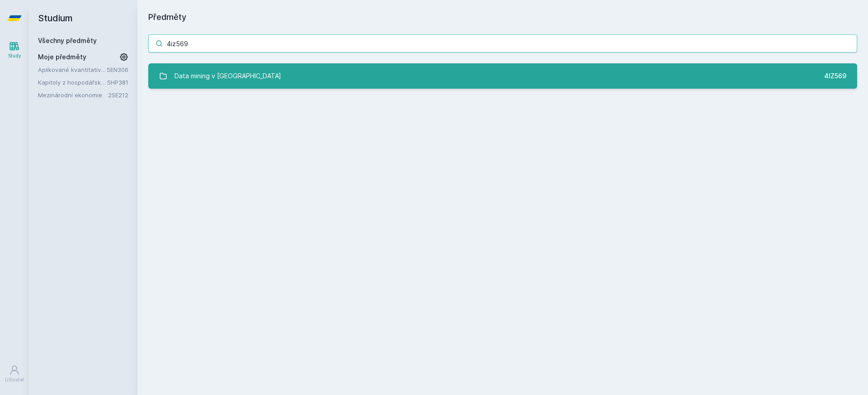 This screenshot has width=868, height=395. I want to click on div: Uživatel, so click(15, 380).